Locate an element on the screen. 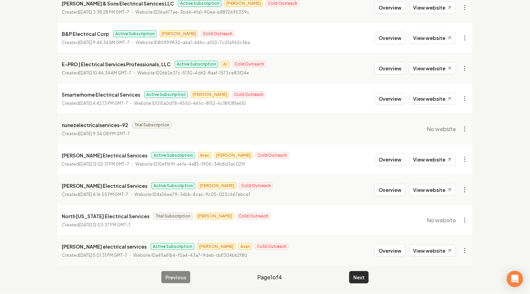  p: Website ID 4a26ee79-34bb-4cac-9c05-023c667ebce1 is located at coordinates (192, 194).